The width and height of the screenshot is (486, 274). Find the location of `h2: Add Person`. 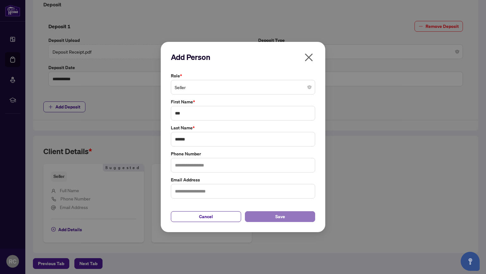

h2: Add Person is located at coordinates (243, 57).